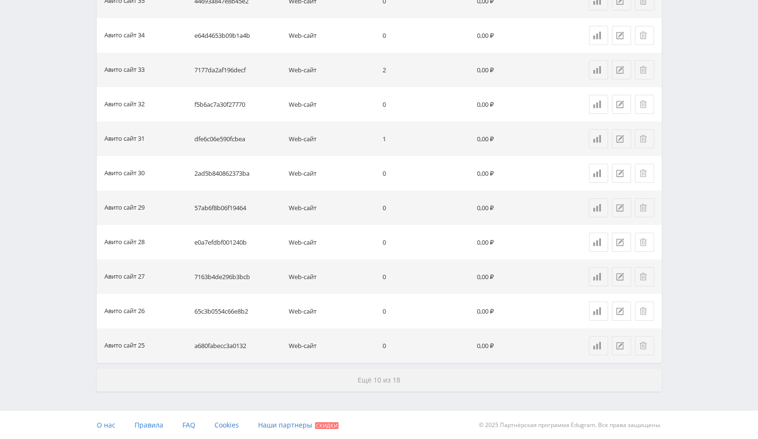  I want to click on span: Ещё 10 из 18, so click(379, 380).